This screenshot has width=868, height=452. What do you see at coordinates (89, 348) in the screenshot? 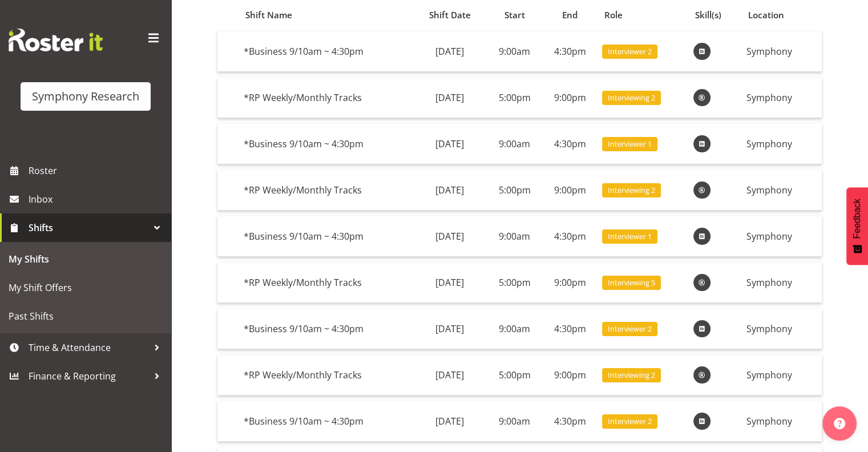
I see `span: Time & Attendance` at bounding box center [89, 348].